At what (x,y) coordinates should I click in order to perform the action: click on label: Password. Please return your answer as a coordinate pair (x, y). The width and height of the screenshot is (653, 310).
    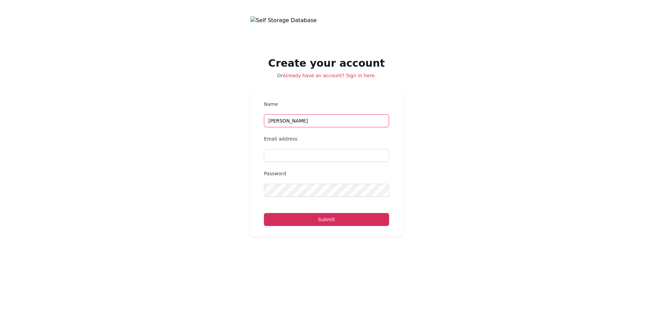
    Looking at the image, I should click on (327, 173).